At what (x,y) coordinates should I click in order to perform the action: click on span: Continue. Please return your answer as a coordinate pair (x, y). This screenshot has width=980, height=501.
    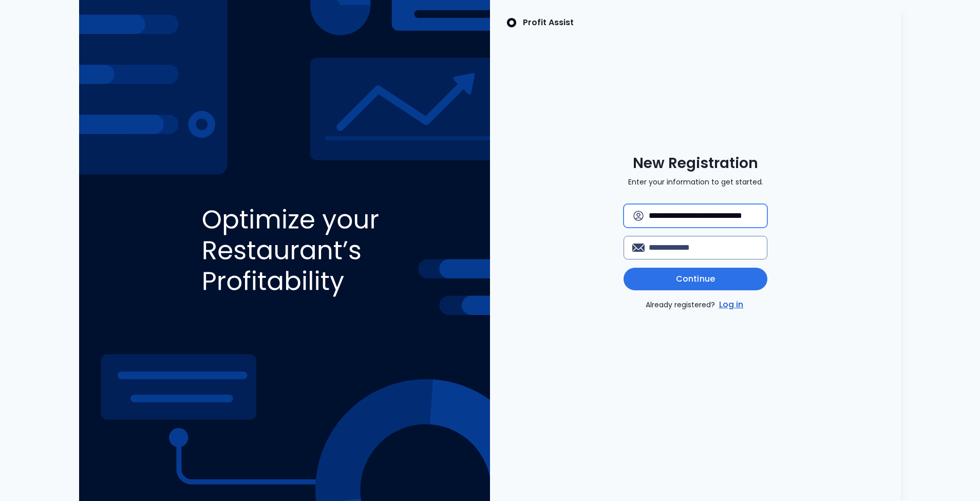
    Looking at the image, I should click on (696, 279).